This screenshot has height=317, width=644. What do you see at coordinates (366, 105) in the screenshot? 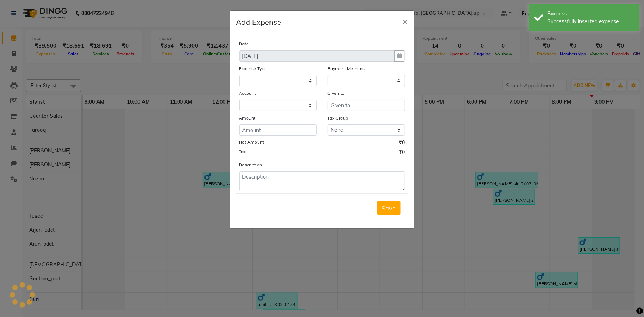
I see `input: Given to` at bounding box center [366, 105].